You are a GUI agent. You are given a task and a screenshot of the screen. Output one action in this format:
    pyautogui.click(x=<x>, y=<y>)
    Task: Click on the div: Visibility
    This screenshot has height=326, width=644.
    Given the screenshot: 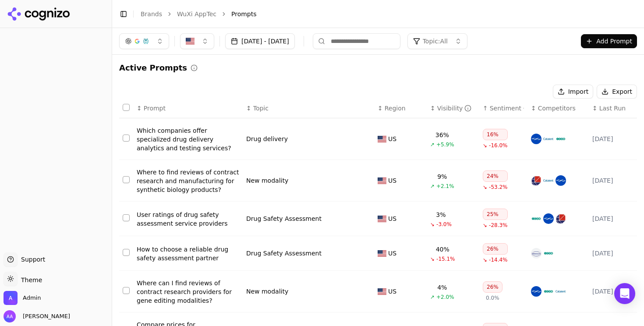 What is the action you would take?
    pyautogui.click(x=455, y=108)
    